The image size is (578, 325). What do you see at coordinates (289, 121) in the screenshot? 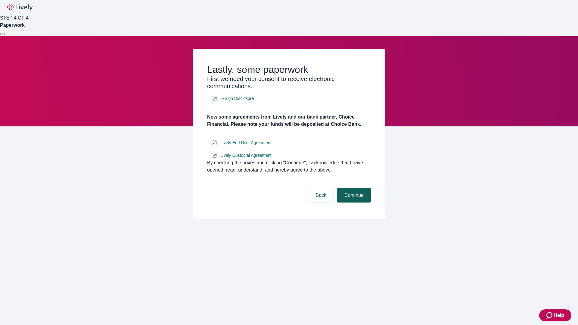
I see `h4: Now some agreements from Lively and our bank partner, Choice Financial. Please note your funds wi...` at bounding box center [289, 121].